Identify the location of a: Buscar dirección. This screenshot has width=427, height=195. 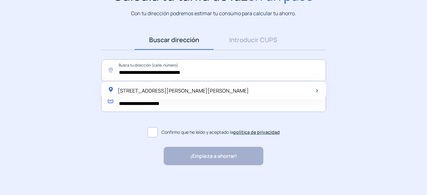
(174, 40).